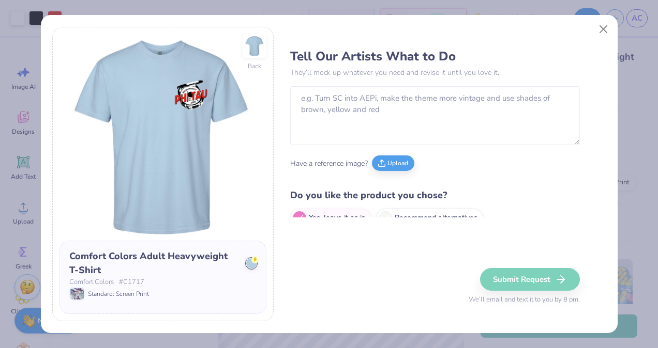  What do you see at coordinates (131, 283) in the screenshot?
I see `span: # C1717` at bounding box center [131, 283].